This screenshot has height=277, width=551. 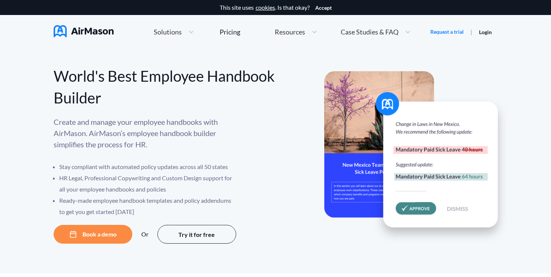 I want to click on span: Solutions, so click(x=168, y=32).